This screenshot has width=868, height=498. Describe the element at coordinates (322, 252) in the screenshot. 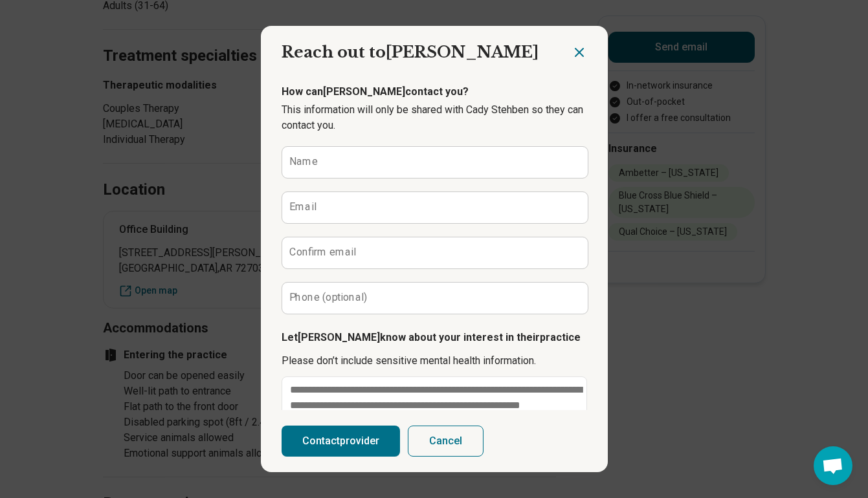

I see `label: Confirm email` at that location.